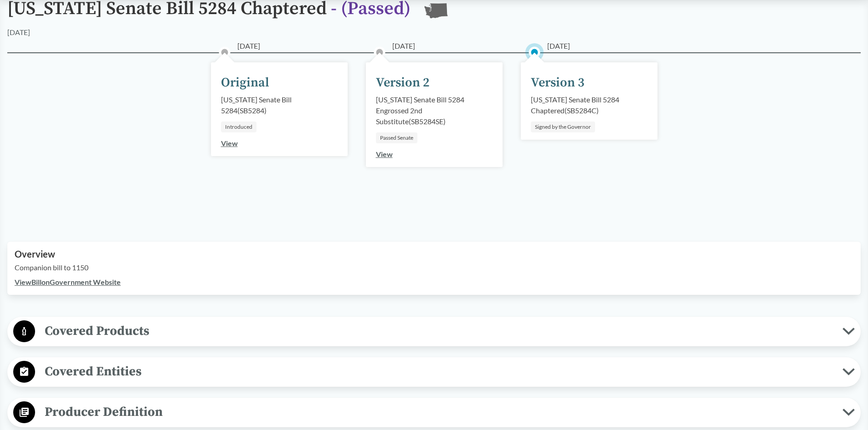 The width and height of the screenshot is (868, 430). Describe the element at coordinates (439, 331) in the screenshot. I see `span: Covered Products` at that location.